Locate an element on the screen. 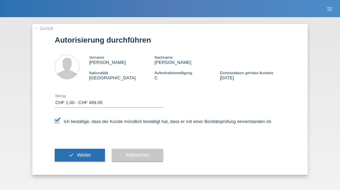  span: Aufenthaltsbewilligung is located at coordinates (173, 73).